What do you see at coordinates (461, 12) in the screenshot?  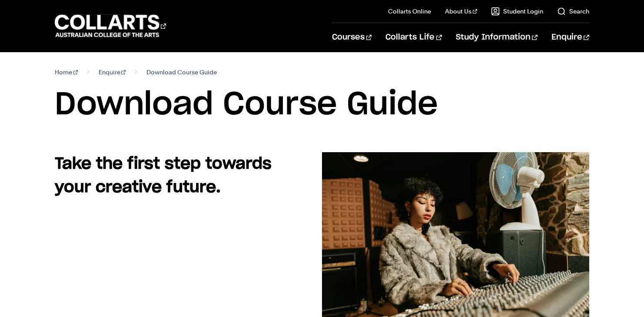 I see `a: About Us` at bounding box center [461, 12].